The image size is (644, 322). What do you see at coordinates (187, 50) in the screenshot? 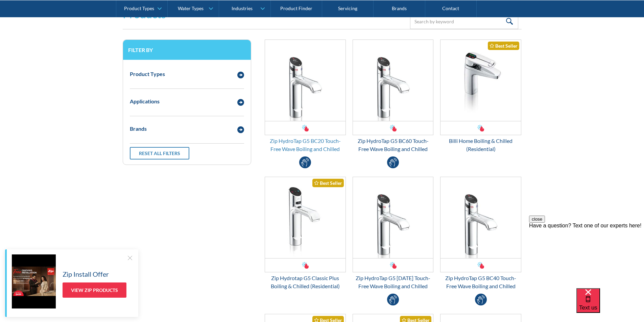
I see `h3: Filter by` at bounding box center [187, 50].